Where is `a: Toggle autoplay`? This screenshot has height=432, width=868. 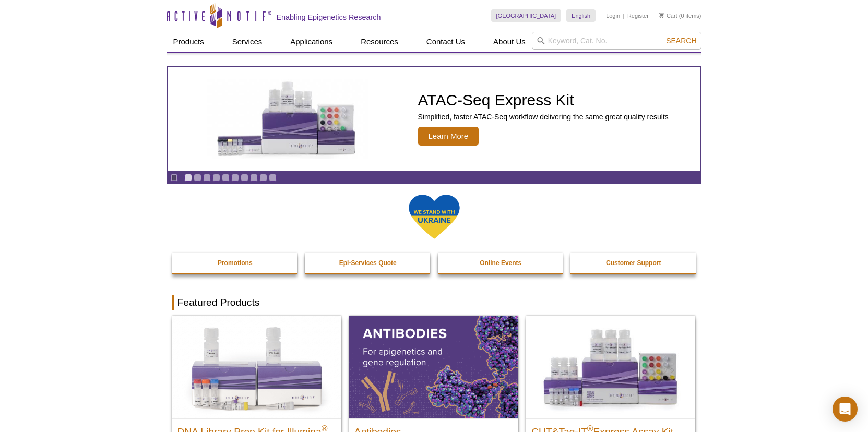 a: Toggle autoplay is located at coordinates (174, 177).